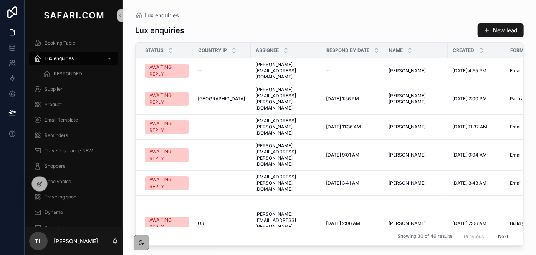 The width and height of the screenshot is (536, 255). Describe the element at coordinates (74, 151) in the screenshot. I see `a: Travel Insurance NEW` at that location.